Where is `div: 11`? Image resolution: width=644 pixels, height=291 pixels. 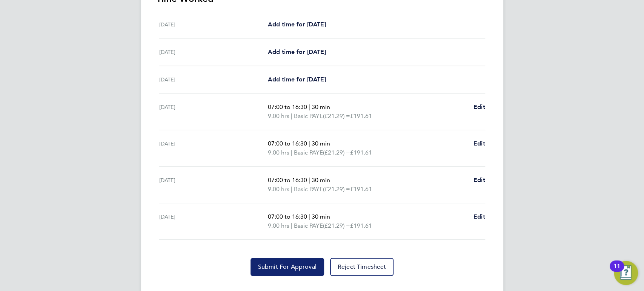 div: 11 is located at coordinates (617, 271).